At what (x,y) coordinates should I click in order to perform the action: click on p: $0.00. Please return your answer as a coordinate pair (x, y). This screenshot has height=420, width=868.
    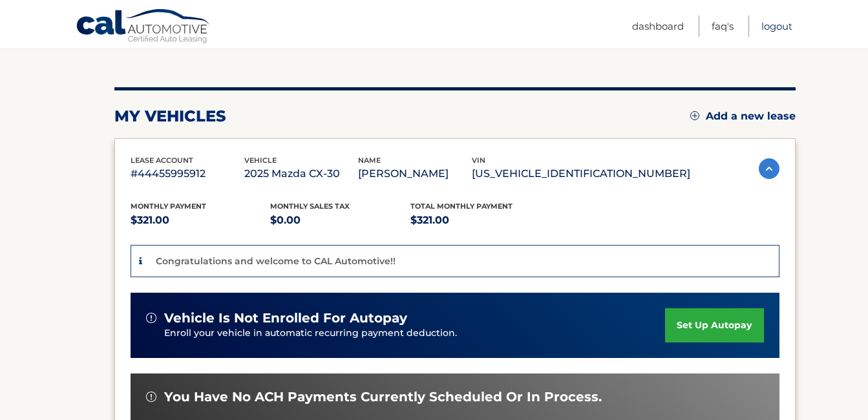
    Looking at the image, I should click on (340, 221).